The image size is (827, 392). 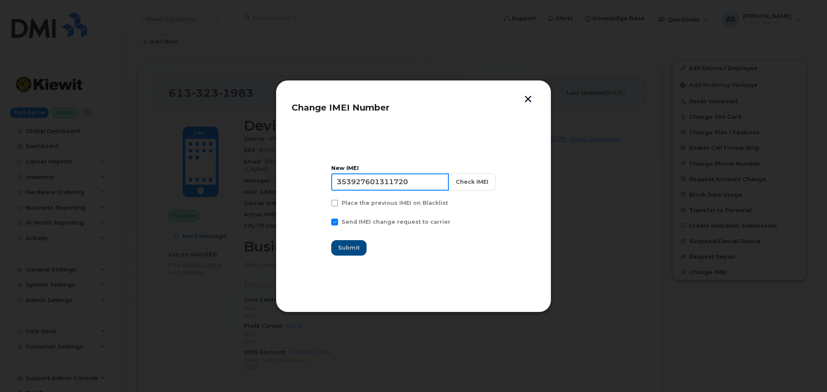 What do you see at coordinates (323, 221) in the screenshot?
I see `input: Send IMEI change request to carrier` at bounding box center [323, 221].